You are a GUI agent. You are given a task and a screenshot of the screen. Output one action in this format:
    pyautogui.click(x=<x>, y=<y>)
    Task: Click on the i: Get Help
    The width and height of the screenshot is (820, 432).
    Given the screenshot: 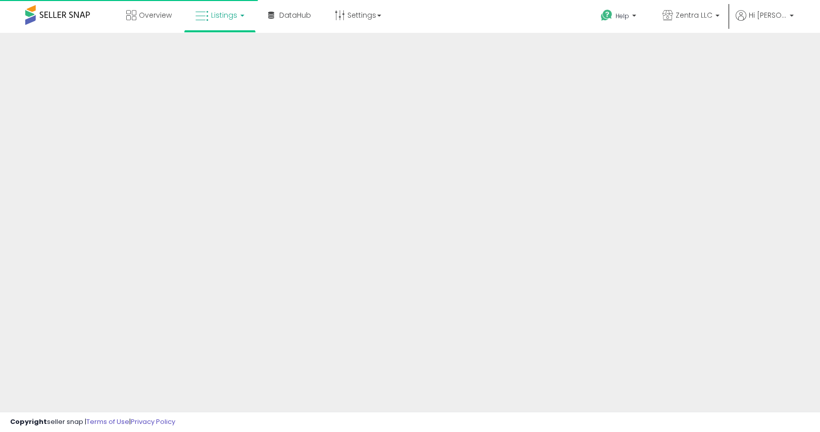 What is the action you would take?
    pyautogui.click(x=607, y=15)
    